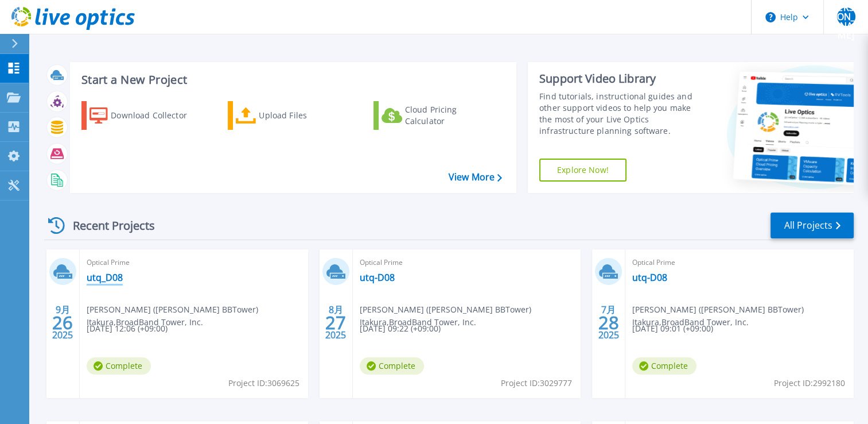 Image resolution: width=868 pixels, height=424 pixels. I want to click on a: Explore Now!, so click(583, 170).